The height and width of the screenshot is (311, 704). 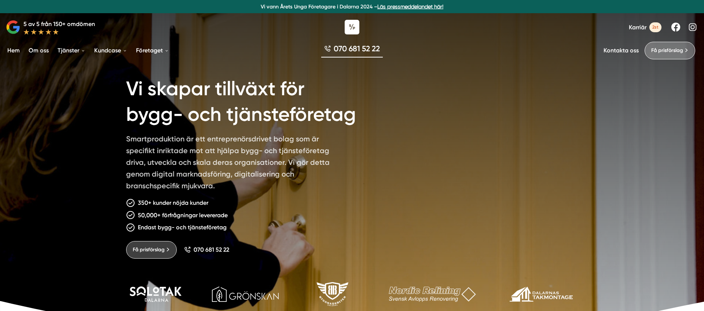 I want to click on a: Företaget, so click(x=153, y=50).